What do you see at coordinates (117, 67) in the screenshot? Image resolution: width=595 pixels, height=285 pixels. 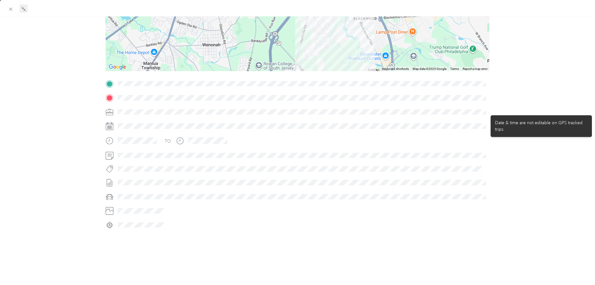 I see `a: Open this area in Google Maps (opens a new window)` at bounding box center [117, 67].